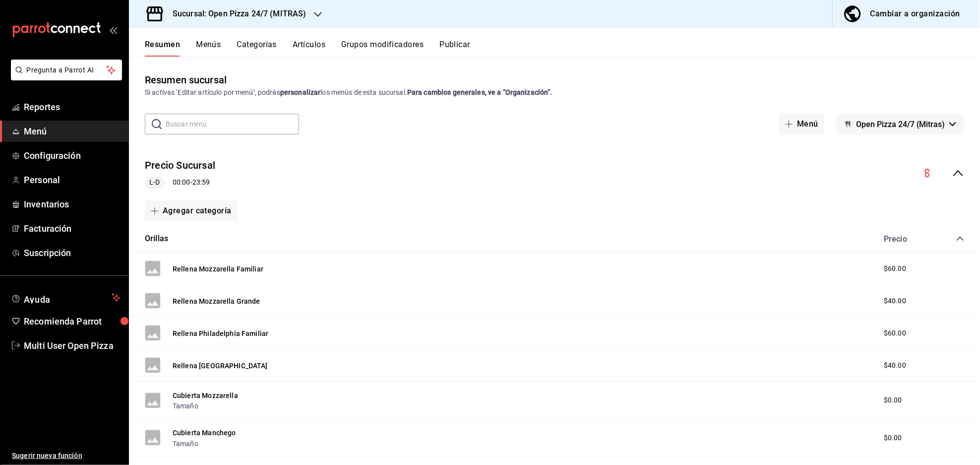 This screenshot has height=465, width=980. Describe the element at coordinates (480, 92) in the screenshot. I see `strong: Para cambios generales, ve a “Organización”.` at that location.